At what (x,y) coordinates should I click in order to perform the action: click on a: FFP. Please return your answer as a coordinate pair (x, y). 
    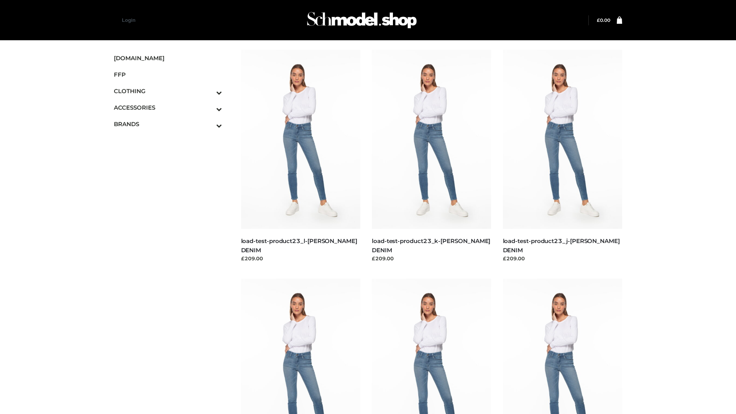
    Looking at the image, I should click on (168, 74).